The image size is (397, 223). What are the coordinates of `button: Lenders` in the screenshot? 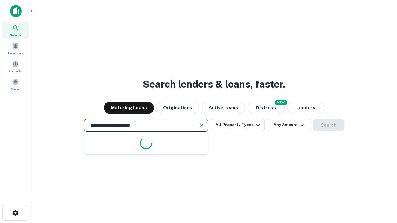 It's located at (306, 108).